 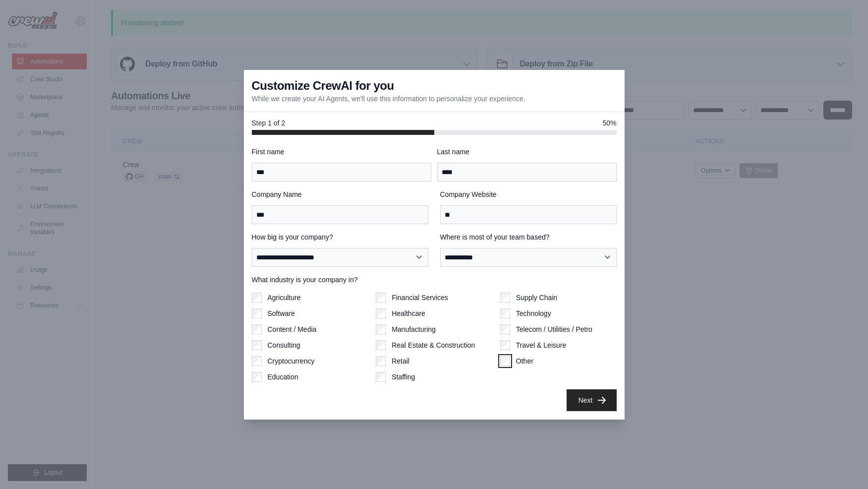 What do you see at coordinates (269, 123) in the screenshot?
I see `span: Step 1 of 2` at bounding box center [269, 123].